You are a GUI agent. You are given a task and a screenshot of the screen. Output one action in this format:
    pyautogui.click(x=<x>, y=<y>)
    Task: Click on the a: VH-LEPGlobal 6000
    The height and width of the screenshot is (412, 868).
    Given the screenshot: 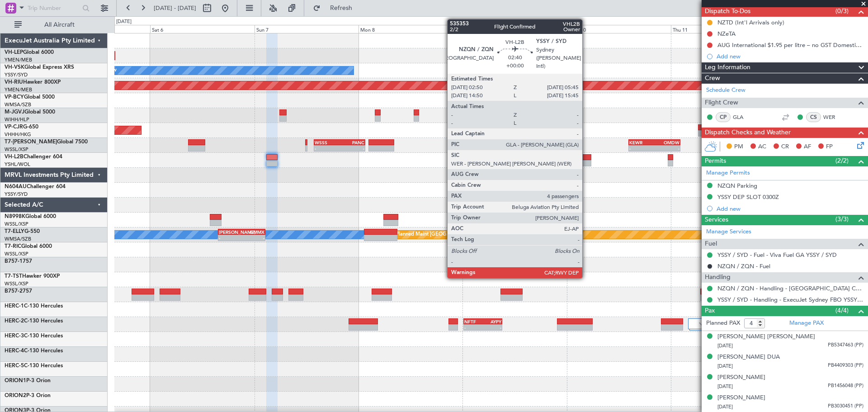 What is the action you would take?
    pyautogui.click(x=29, y=53)
    